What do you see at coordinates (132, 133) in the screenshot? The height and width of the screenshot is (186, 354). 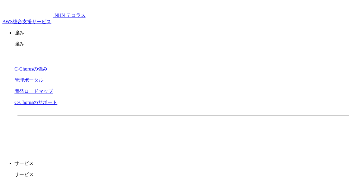 I see `a: 資料を請求する` at bounding box center [132, 133].